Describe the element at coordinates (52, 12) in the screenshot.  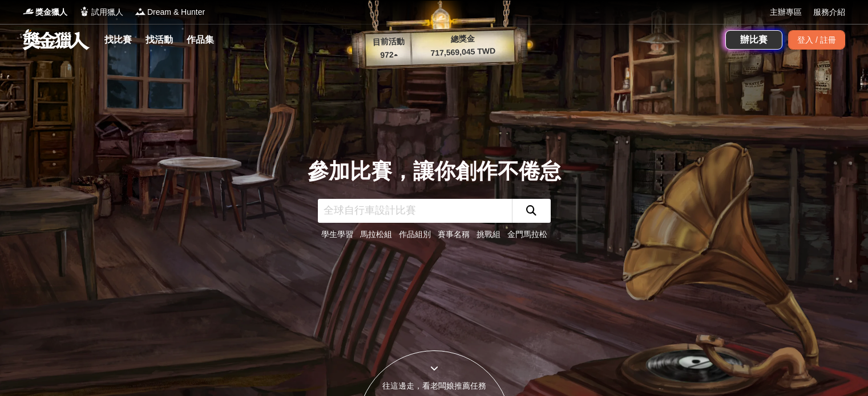
I see `span: 獎金獵人` at that location.